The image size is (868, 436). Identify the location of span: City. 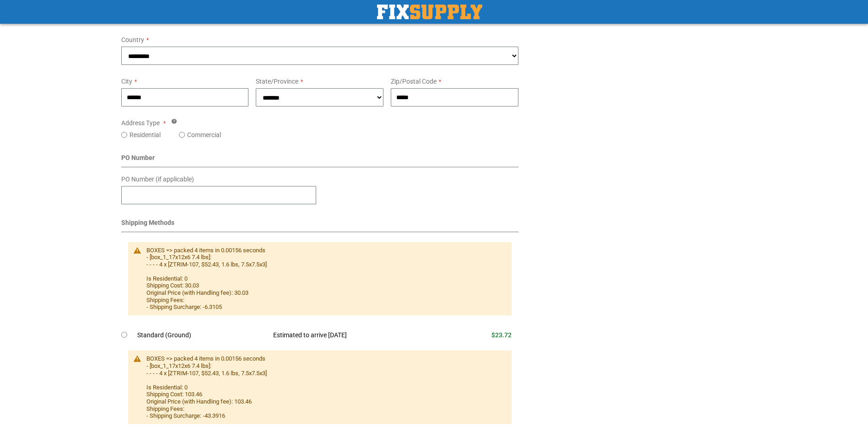
(127, 82).